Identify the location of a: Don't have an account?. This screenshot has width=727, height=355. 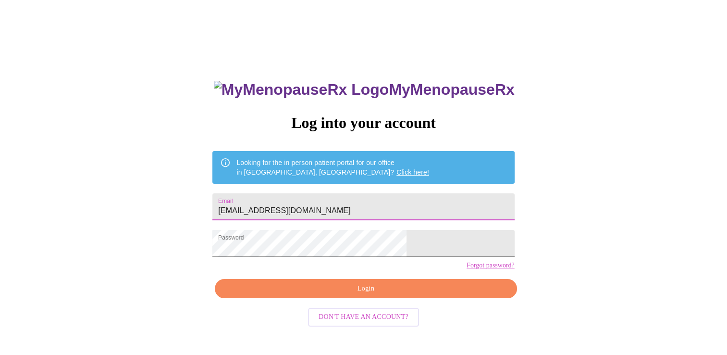
(363, 316).